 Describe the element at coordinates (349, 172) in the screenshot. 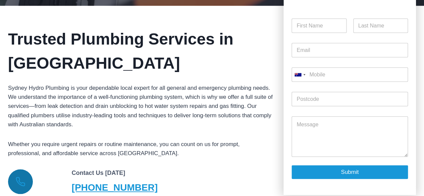

I see `button: Submit` at that location.